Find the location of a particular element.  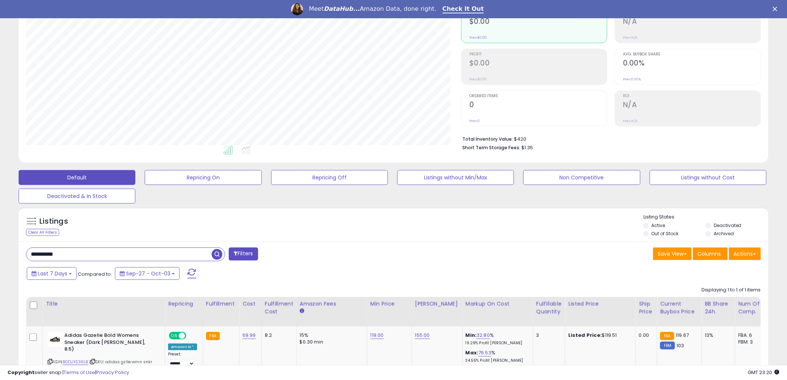

div: Title is located at coordinates (104, 303).